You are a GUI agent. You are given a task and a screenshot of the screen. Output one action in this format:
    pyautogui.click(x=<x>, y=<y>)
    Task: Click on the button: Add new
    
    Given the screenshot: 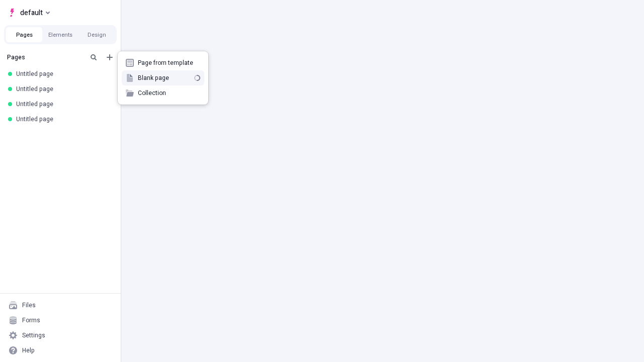 What is the action you would take?
    pyautogui.click(x=110, y=57)
    